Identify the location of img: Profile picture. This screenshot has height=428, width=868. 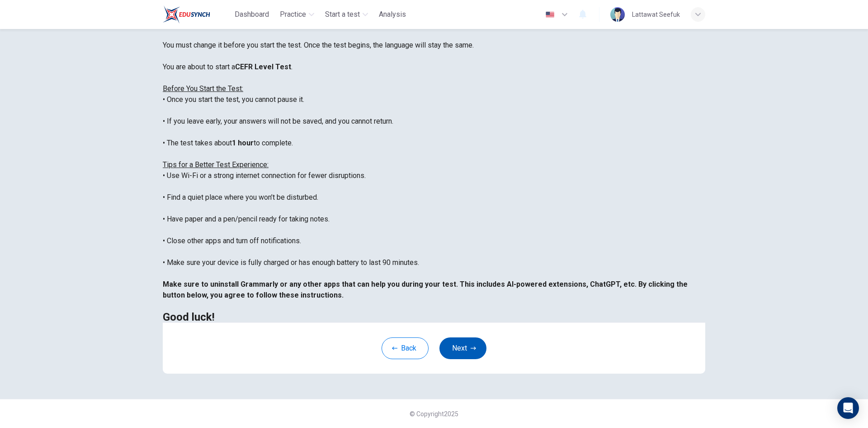
(617, 15).